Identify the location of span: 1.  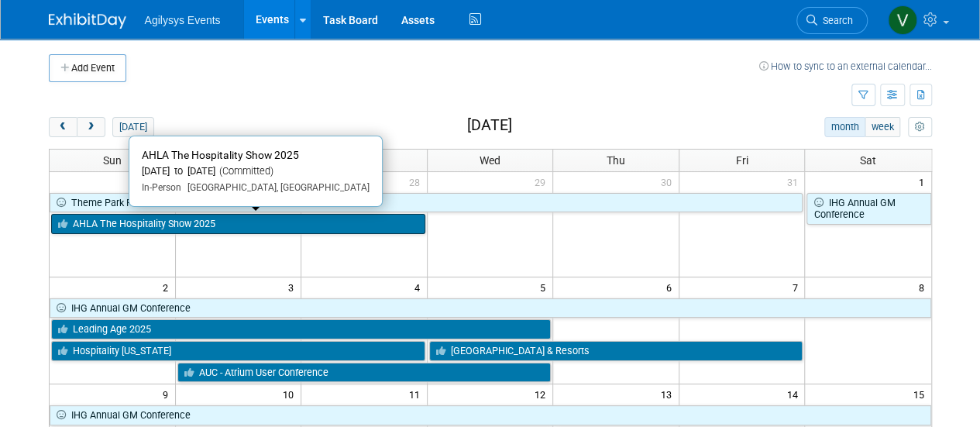
(925, 181).